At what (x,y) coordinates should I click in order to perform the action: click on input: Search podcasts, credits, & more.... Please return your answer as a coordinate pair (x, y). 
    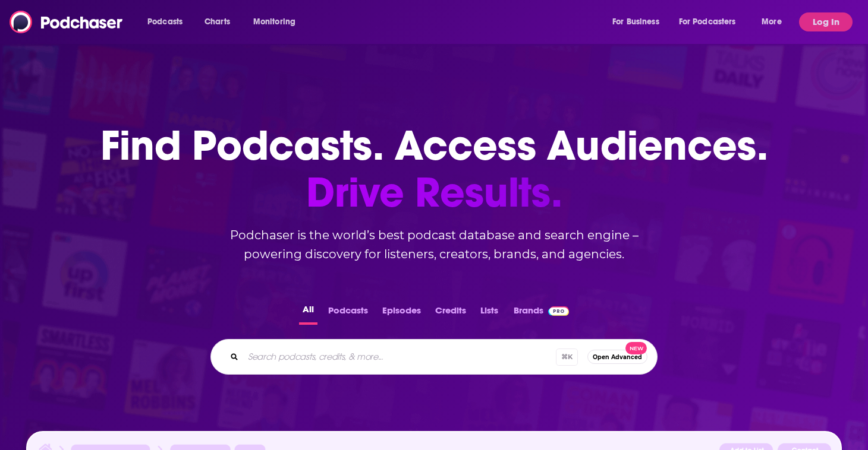
    Looking at the image, I should click on (399, 357).